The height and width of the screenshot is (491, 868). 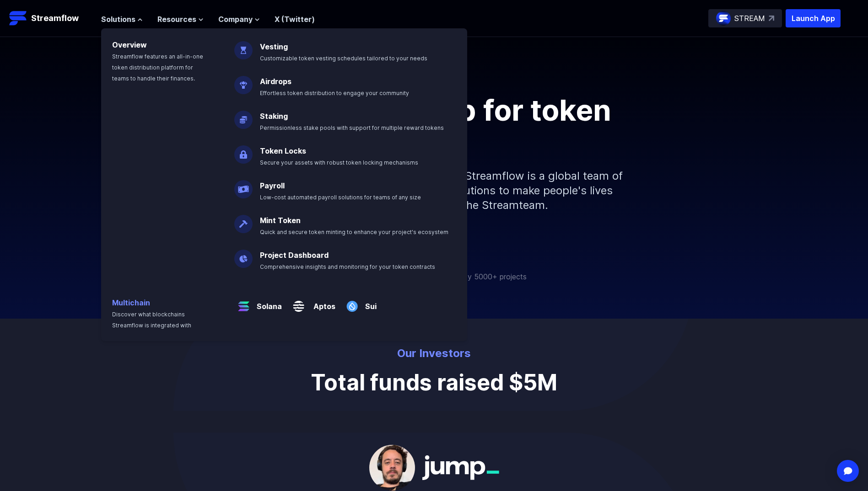 What do you see at coordinates (355, 232) in the screenshot?
I see `span: Quick and secure token minting to enhance your project's ecosystem` at bounding box center [355, 232].